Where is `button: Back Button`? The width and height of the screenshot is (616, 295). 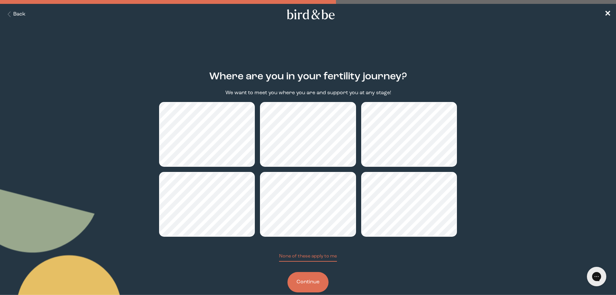 button: Back Button is located at coordinates (15, 14).